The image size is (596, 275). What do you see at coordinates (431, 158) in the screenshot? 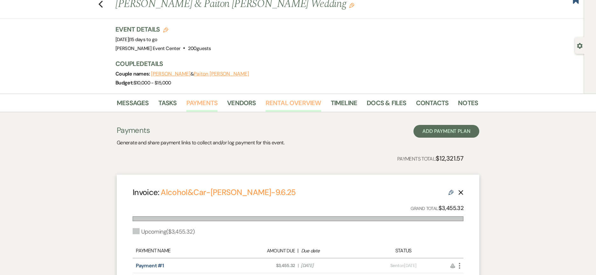
I see `p: Payments Total:` at bounding box center [431, 158].